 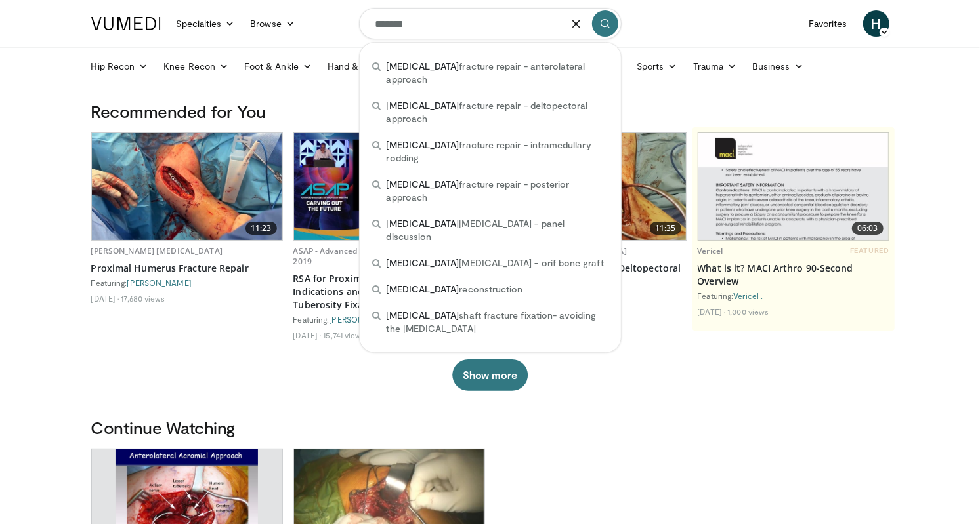 What do you see at coordinates (126, 24) in the screenshot?
I see `img: VuMedi Logo` at bounding box center [126, 24].